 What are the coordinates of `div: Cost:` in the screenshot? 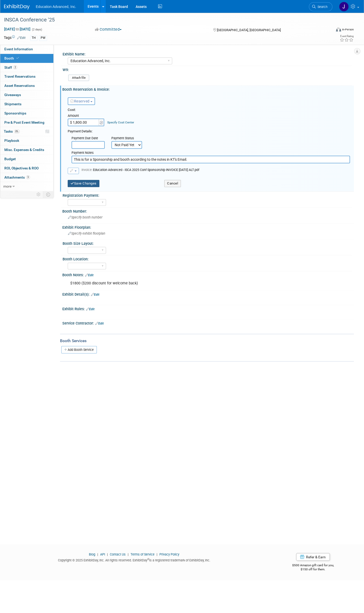 It's located at (209, 110).